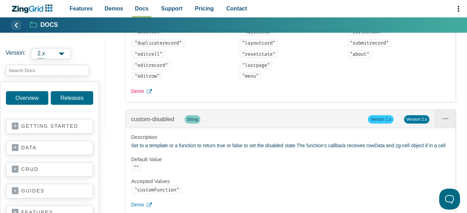 This screenshot has width=467, height=213. What do you see at coordinates (16, 54) in the screenshot?
I see `span: Version:` at bounding box center [16, 54].